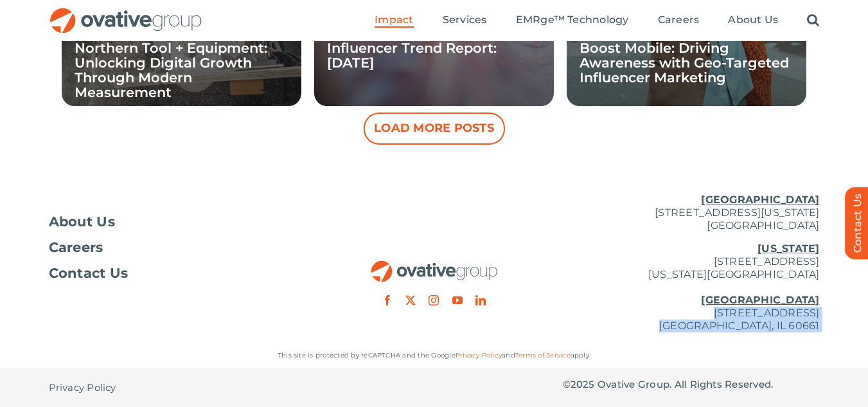 The image size is (868, 407). What do you see at coordinates (434, 128) in the screenshot?
I see `button: Load More Posts` at bounding box center [434, 128].